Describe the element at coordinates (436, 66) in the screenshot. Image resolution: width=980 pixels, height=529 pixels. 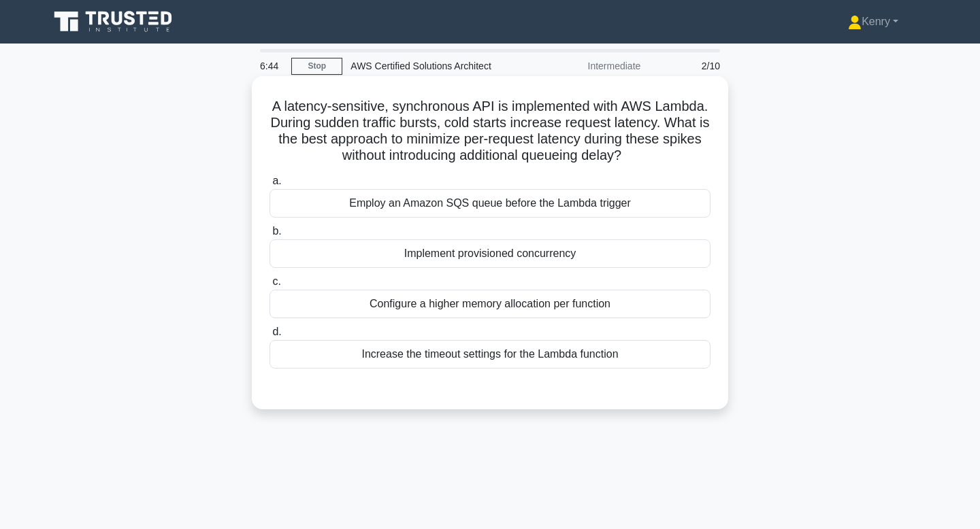
I see `div: AWS Certified Solutions Architect` at that location.